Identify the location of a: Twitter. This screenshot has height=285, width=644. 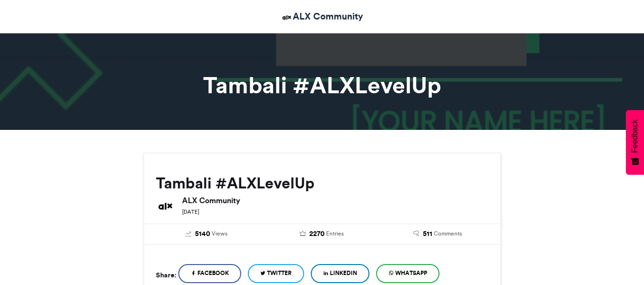
(276, 274).